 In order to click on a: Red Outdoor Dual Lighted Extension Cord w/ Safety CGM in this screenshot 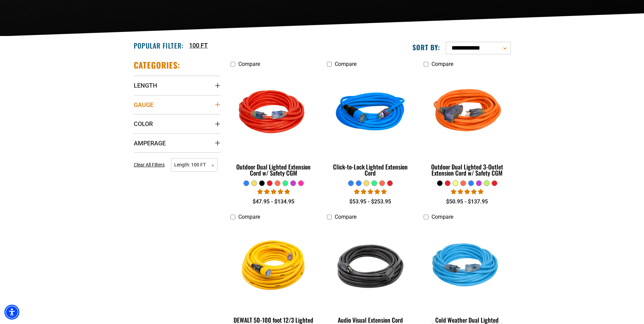, I will do `click(273, 125)`.